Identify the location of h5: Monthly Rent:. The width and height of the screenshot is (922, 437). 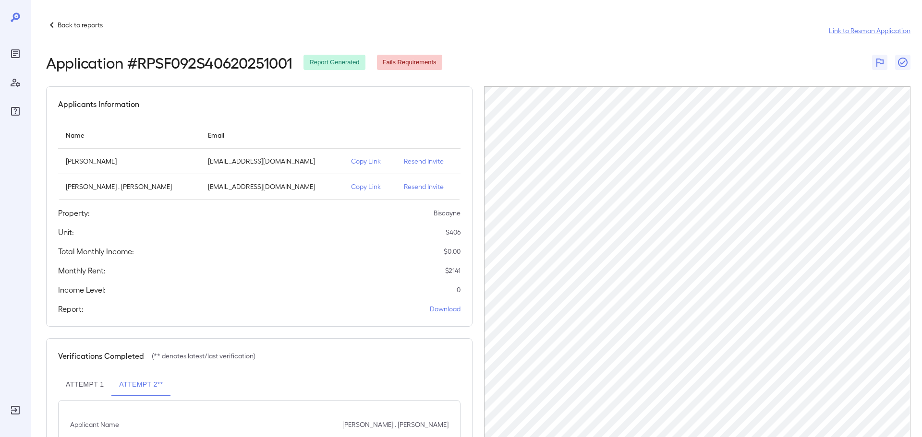
(82, 271).